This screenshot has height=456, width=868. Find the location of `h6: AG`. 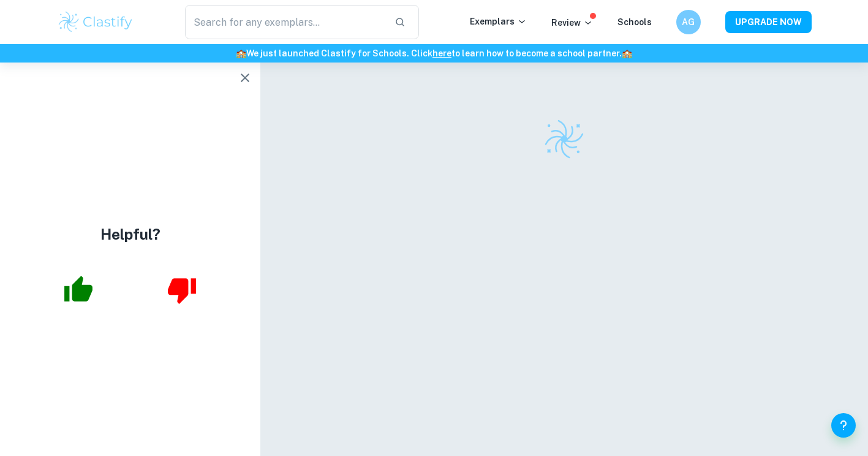

h6: AG is located at coordinates (687, 22).